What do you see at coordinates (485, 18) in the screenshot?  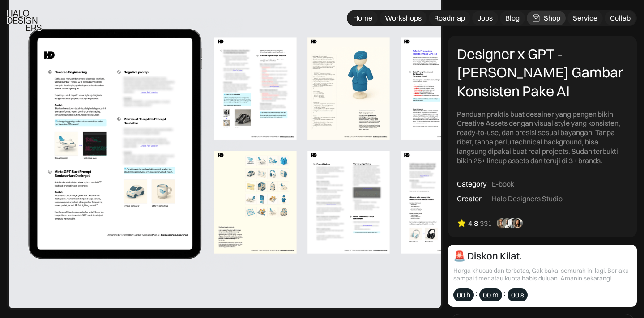 I see `div: Jobs` at bounding box center [485, 18].